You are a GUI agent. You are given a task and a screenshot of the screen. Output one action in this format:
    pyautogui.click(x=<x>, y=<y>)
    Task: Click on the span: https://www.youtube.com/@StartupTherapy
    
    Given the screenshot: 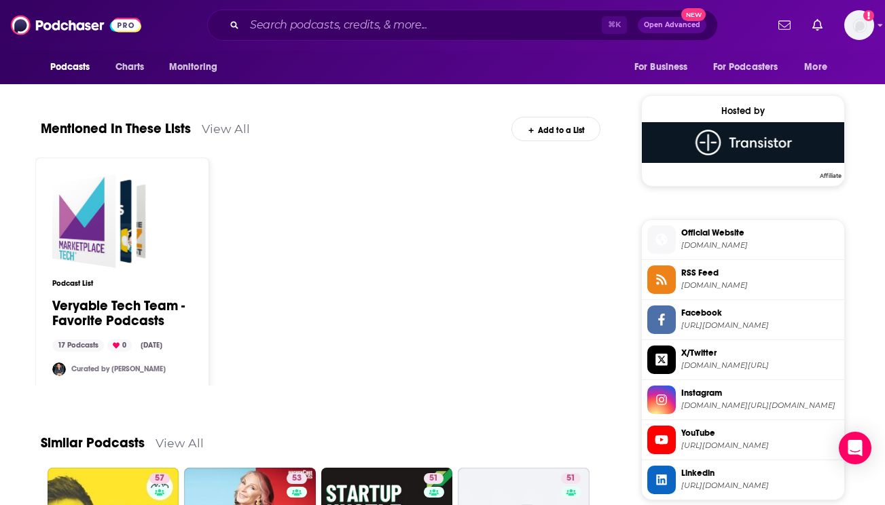 What is the action you would take?
    pyautogui.click(x=760, y=446)
    